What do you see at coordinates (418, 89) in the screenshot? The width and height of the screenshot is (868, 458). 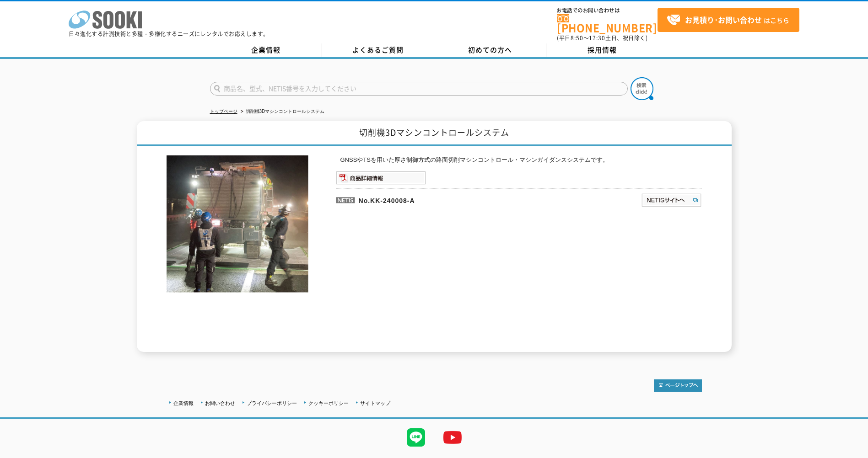 I see `input: 商品名、型式、NETIS番号を入力してください` at bounding box center [418, 89].